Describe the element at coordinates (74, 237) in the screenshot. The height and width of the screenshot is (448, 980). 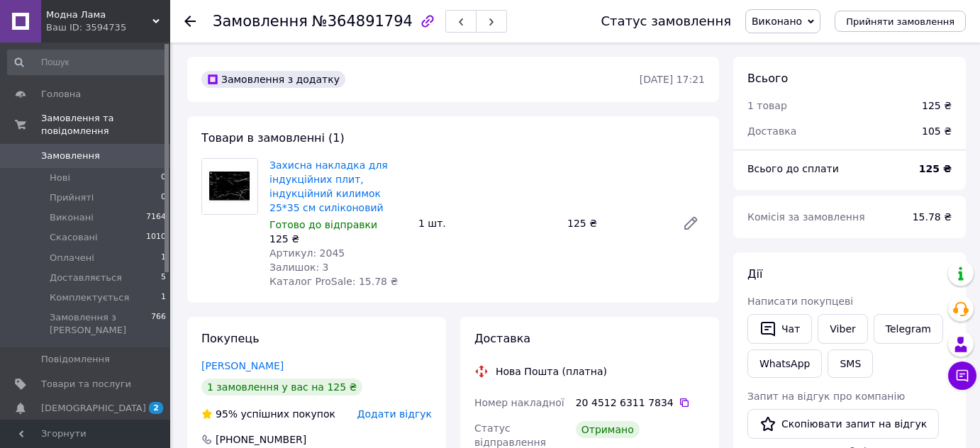
I see `span: Скасовані` at that location.